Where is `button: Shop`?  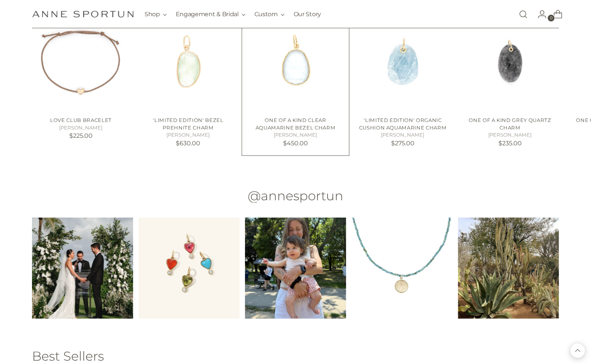 button: Shop is located at coordinates (155, 14).